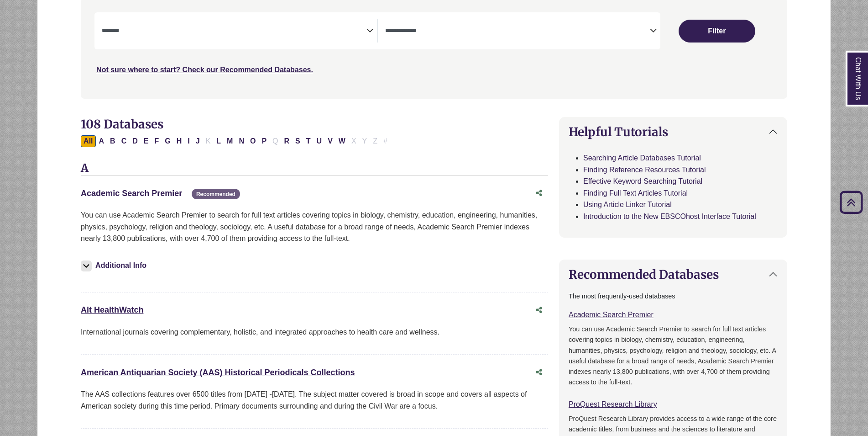 The height and width of the screenshot is (436, 868). I want to click on button: Filter Results I, so click(188, 141).